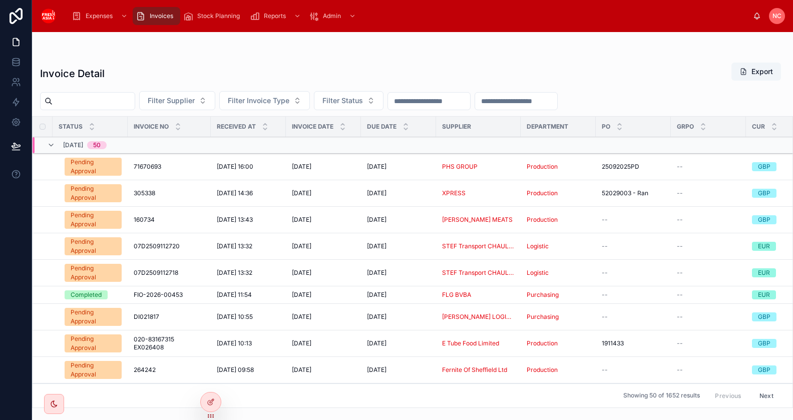 This screenshot has width=793, height=420. What do you see at coordinates (156, 16) in the screenshot?
I see `a: Invoices` at bounding box center [156, 16].